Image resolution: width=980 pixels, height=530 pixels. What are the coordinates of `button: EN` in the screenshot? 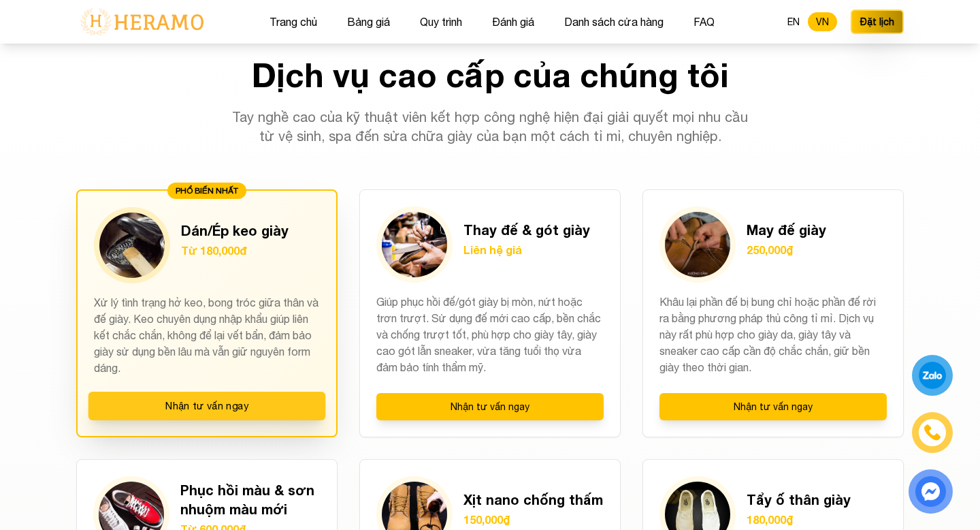 It's located at (794, 22).